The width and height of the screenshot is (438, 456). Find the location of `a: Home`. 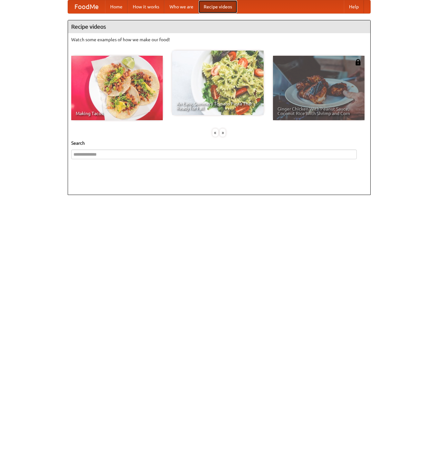

a: Home is located at coordinates (116, 7).